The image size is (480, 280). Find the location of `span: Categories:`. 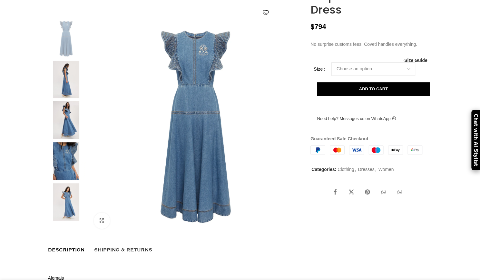

span: Categories: is located at coordinates (324, 169).